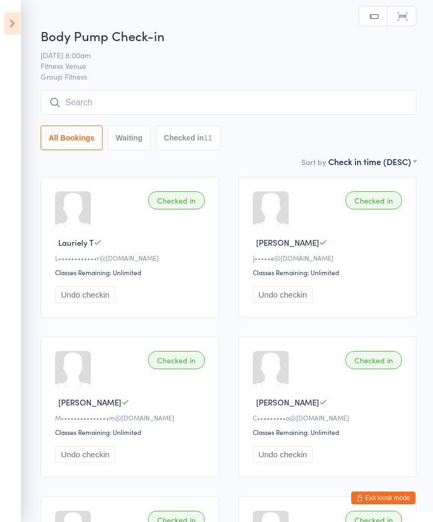 This screenshot has width=433, height=522. What do you see at coordinates (208, 138) in the screenshot?
I see `div: 11` at bounding box center [208, 138].